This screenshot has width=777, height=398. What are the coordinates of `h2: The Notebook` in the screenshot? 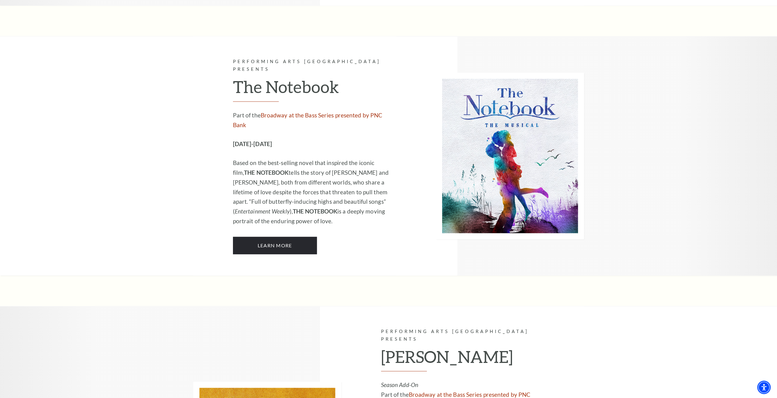 It's located at (314, 89).